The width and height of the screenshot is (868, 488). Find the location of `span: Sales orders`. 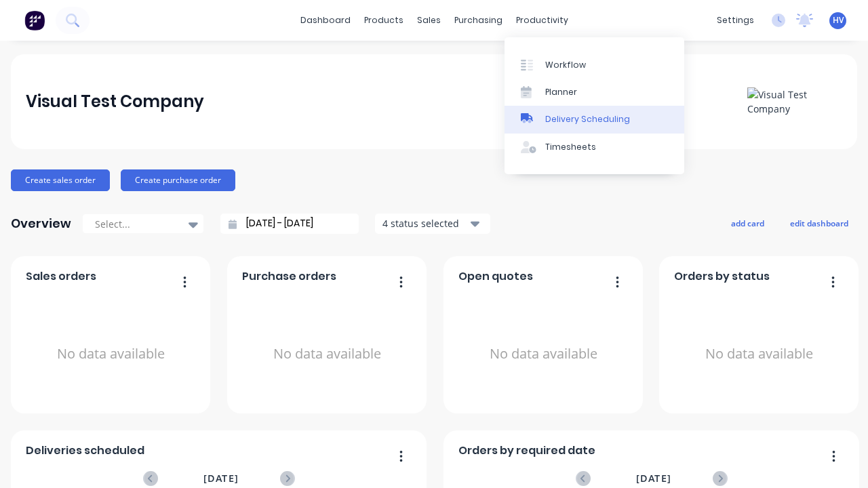

span: Sales orders is located at coordinates (61, 276).